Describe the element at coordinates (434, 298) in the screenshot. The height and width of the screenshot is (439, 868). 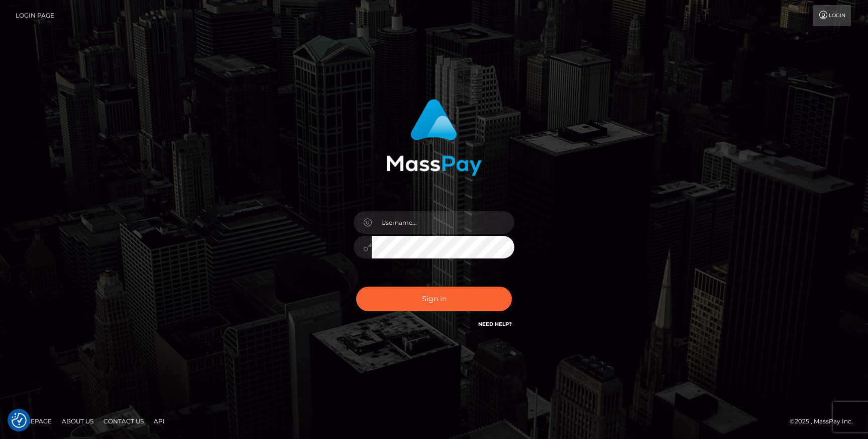
I see `button: Sign in` at that location.